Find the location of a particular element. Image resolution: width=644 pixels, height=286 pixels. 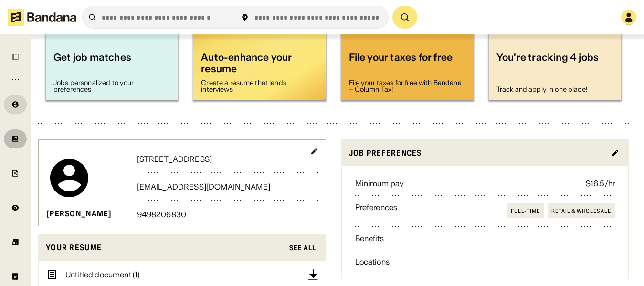

img: Bandana logotype is located at coordinates (42, 17).